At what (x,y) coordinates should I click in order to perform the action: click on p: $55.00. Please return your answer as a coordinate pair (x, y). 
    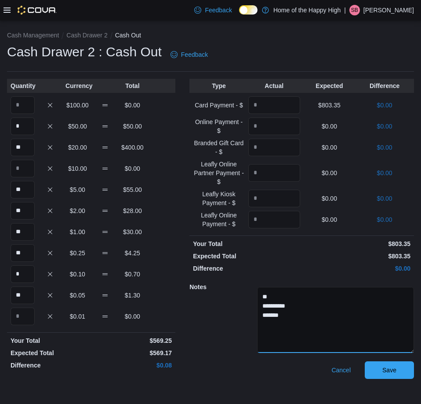
    Looking at the image, I should click on (132, 190).